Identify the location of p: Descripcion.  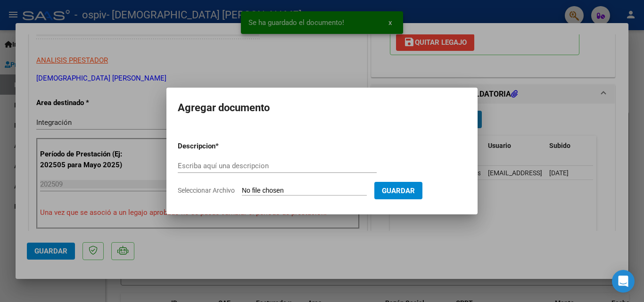
(221, 146).